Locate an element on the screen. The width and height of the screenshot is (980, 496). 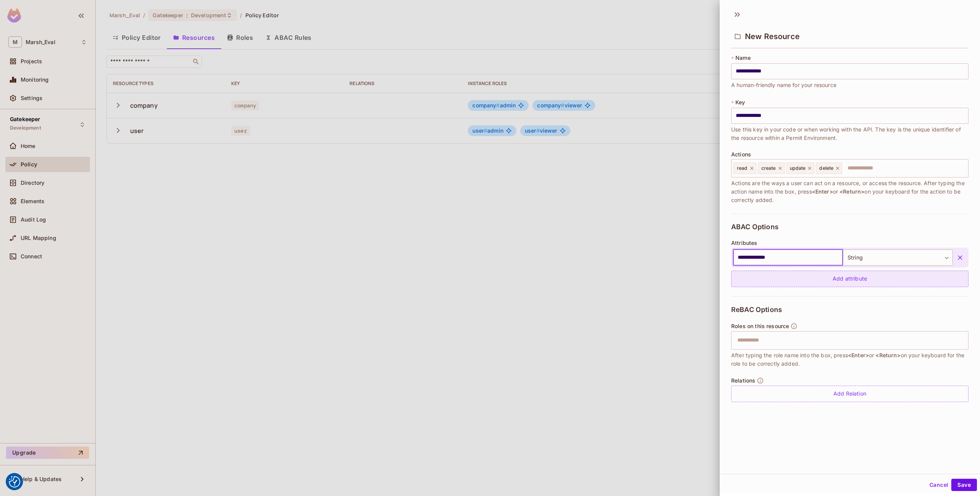
button: Cancel is located at coordinates (939, 485).